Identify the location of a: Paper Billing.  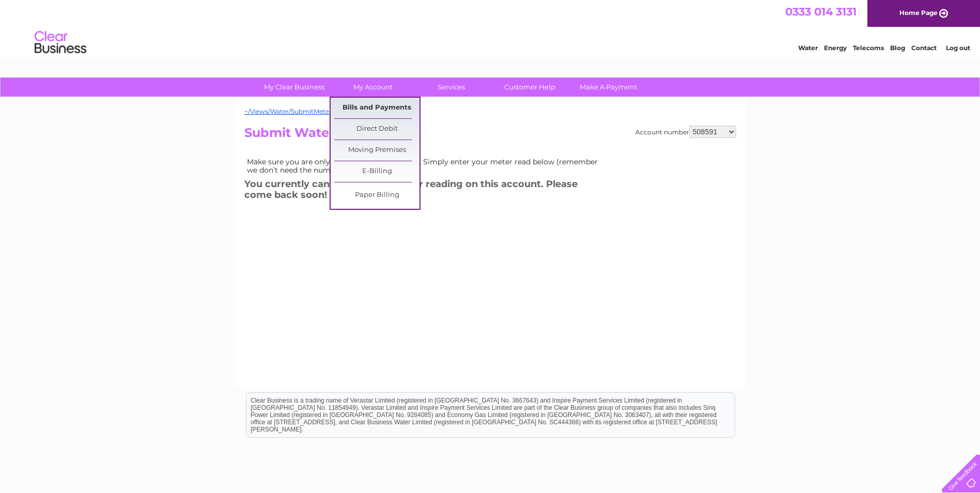
(377, 195).